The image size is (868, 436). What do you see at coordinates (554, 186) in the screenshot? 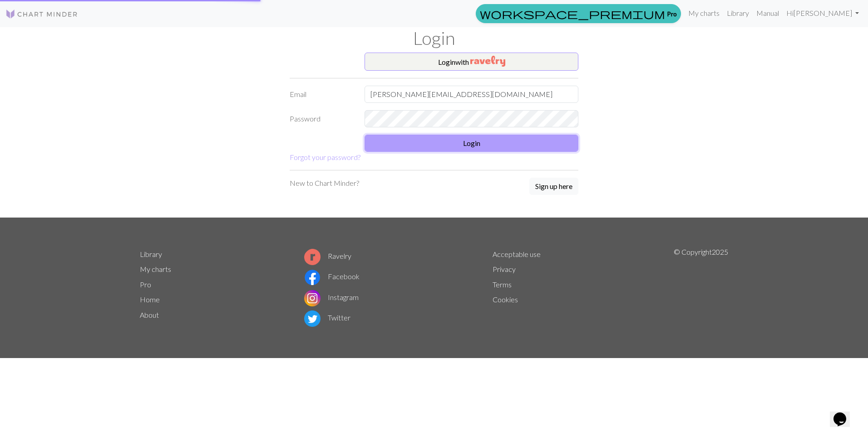
I see `button: Sign up here` at bounding box center [554, 186].